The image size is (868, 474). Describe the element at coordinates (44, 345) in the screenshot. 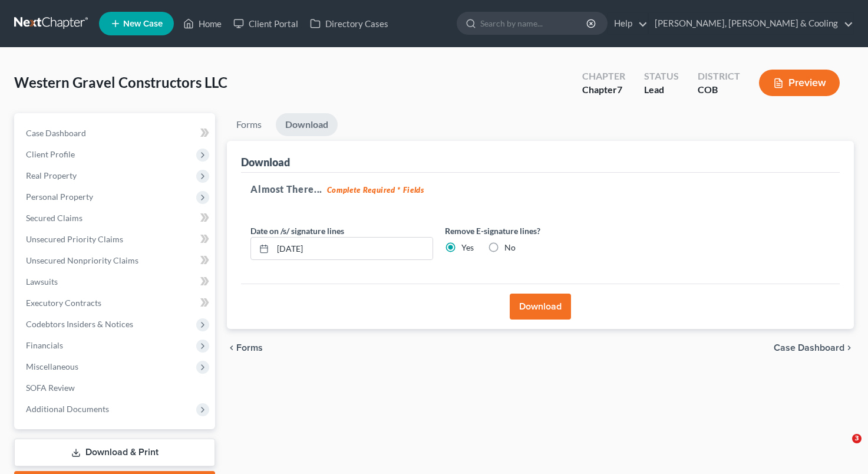

I see `span: Financials` at that location.